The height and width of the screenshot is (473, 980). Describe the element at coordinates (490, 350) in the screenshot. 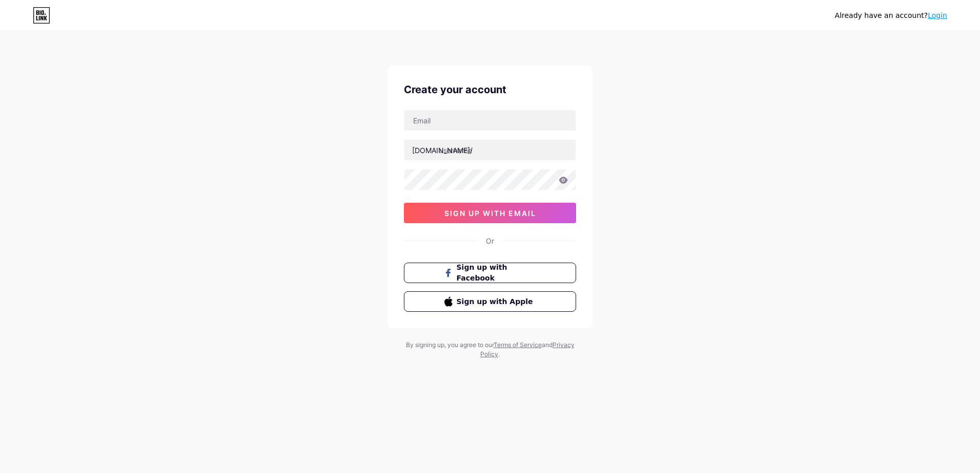

I see `div: By signing up, you agree to our and .` at that location.